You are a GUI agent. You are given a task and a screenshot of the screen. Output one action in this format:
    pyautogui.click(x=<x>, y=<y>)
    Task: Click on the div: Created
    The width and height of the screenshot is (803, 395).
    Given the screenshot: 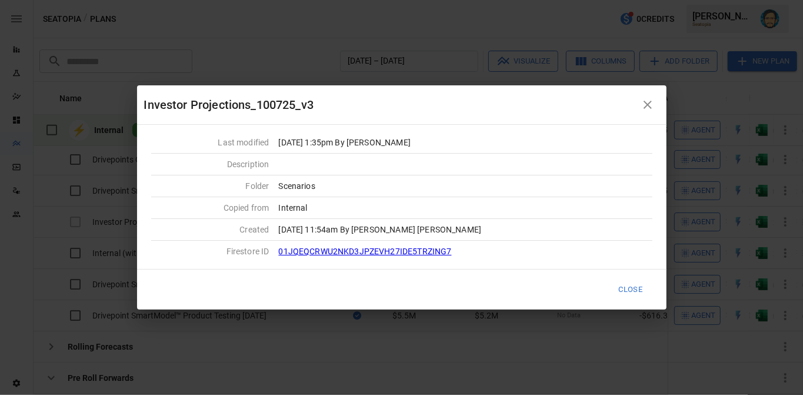 What is the action you would take?
    pyautogui.click(x=210, y=229)
    